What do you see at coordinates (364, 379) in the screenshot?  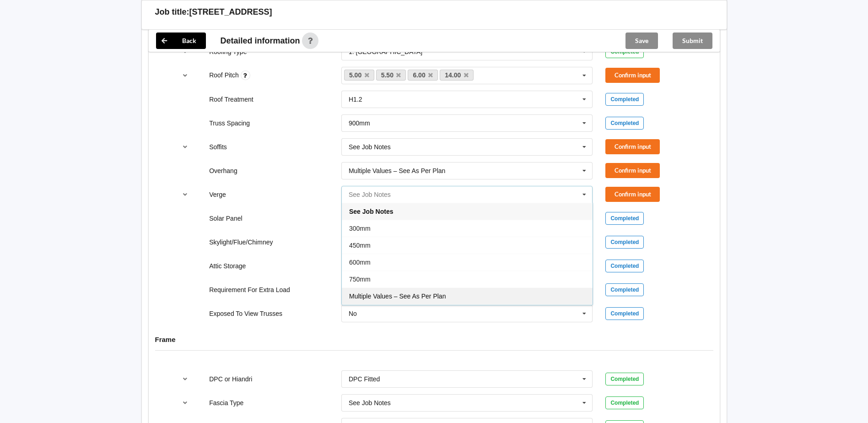 I see `div: DPC Fitted` at bounding box center [364, 379].